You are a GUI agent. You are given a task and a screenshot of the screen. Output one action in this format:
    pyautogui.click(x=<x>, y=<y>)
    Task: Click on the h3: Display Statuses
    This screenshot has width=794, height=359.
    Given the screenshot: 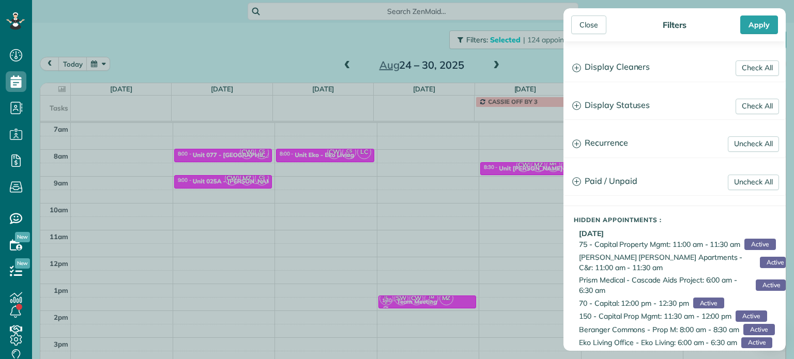 What is the action you would take?
    pyautogui.click(x=674, y=105)
    